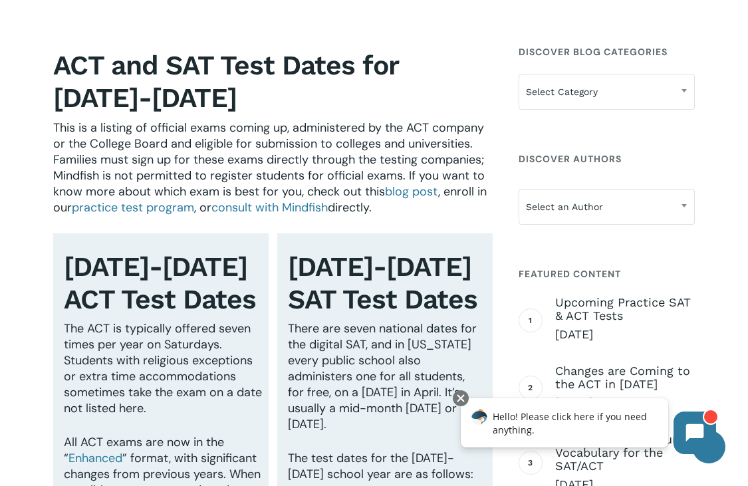  I want to click on span: , enroll in our, so click(270, 200).